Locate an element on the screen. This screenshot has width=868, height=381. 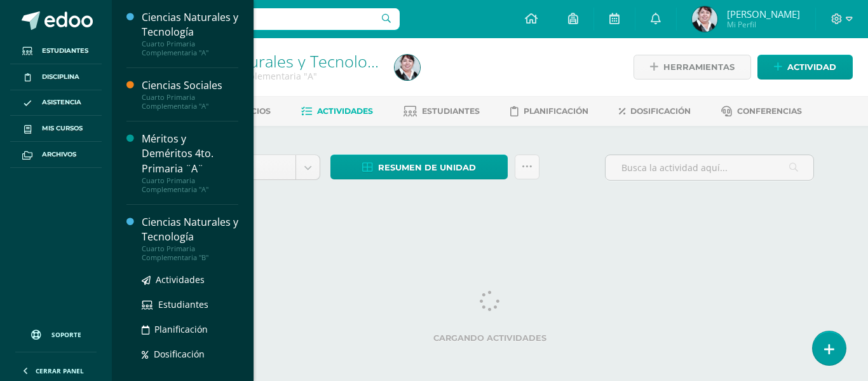
span: Mis cursos is located at coordinates (63, 129).